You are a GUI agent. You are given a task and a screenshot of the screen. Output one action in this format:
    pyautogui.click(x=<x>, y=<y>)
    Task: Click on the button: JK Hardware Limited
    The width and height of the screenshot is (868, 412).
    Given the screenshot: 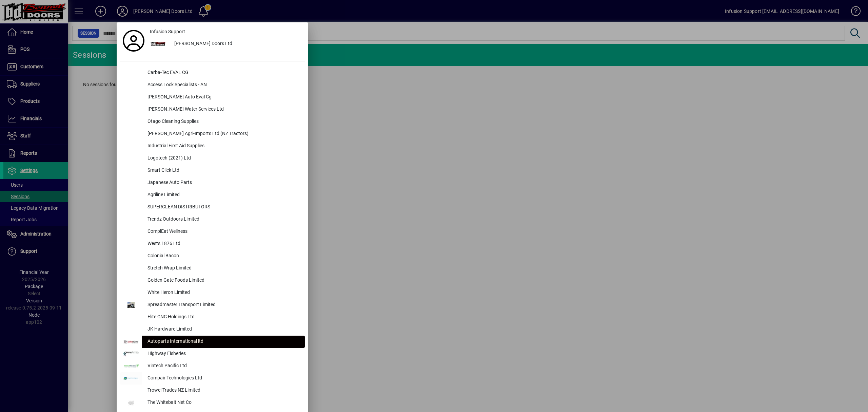 What is the action you would take?
    pyautogui.click(x=212, y=330)
    